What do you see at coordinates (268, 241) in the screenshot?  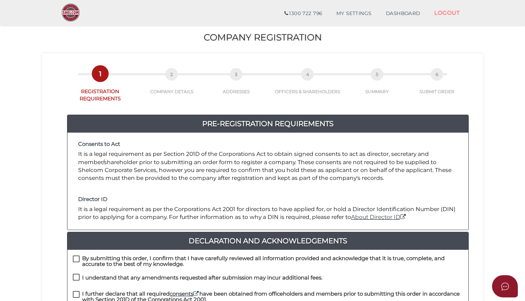 I see `a: Declaration And Acknowledgements` at bounding box center [268, 241].